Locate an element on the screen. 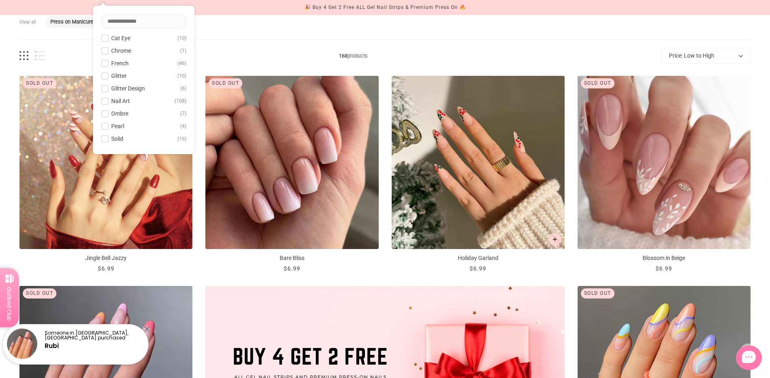 This screenshot has height=378, width=770. span: 46 is located at coordinates (182, 63).